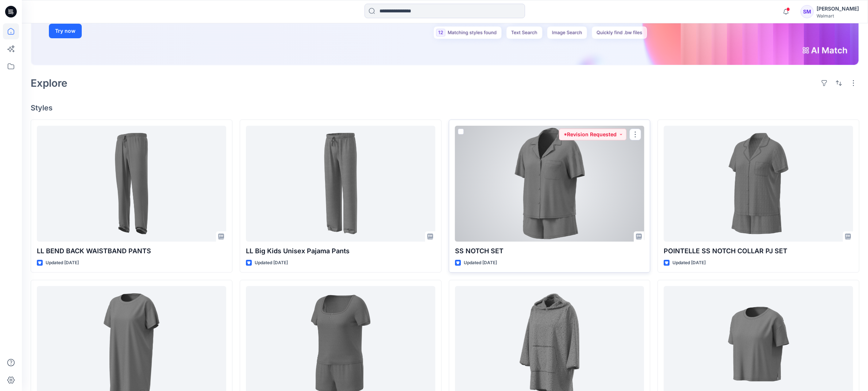 The image size is (868, 391). What do you see at coordinates (445, 108) in the screenshot?
I see `h4: Styles` at bounding box center [445, 108].